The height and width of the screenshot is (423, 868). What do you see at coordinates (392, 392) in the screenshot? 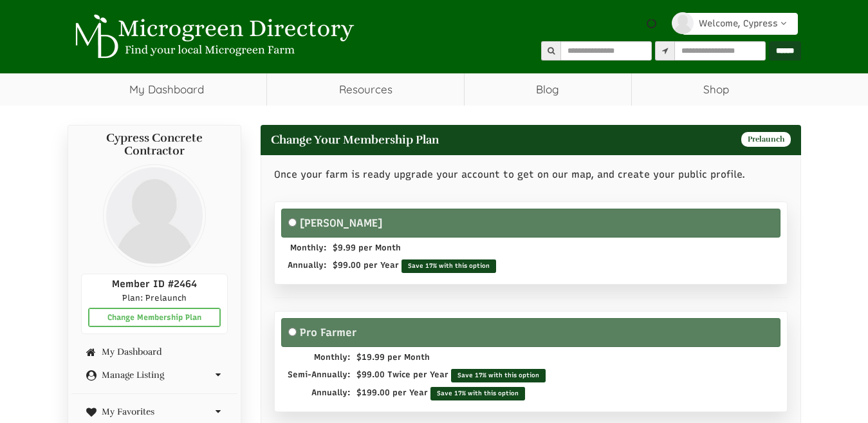
I see `span: $199.00 per Year` at bounding box center [392, 392].